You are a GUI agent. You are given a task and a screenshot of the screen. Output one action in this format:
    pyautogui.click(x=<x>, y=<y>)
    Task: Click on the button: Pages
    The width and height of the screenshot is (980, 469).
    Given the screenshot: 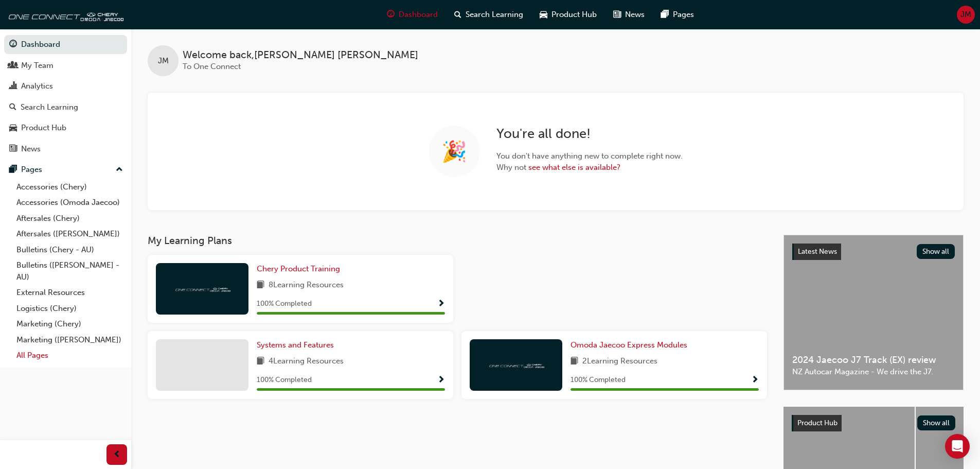 What is the action you would take?
    pyautogui.click(x=65, y=169)
    